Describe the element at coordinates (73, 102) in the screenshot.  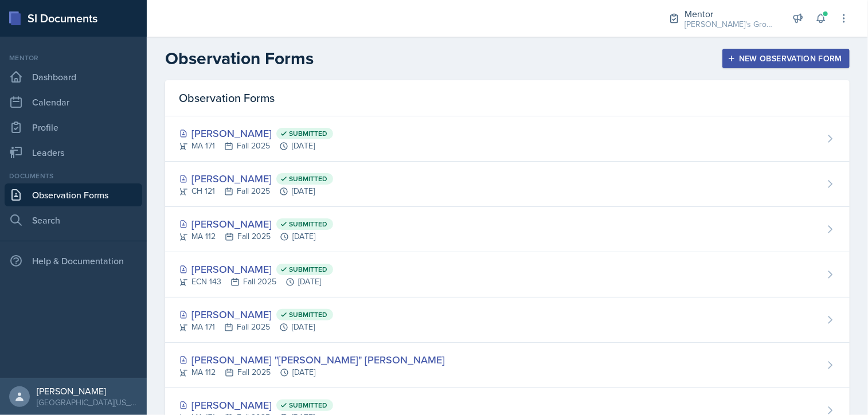
I see `a: Calendar` at that location.